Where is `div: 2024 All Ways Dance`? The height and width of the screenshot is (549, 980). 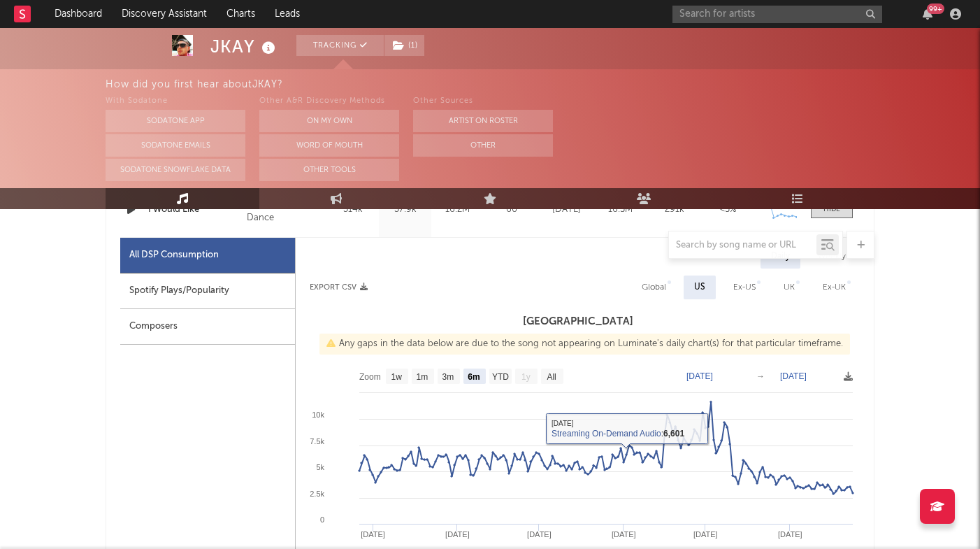
div: 2024 All Ways Dance is located at coordinates (285, 210).